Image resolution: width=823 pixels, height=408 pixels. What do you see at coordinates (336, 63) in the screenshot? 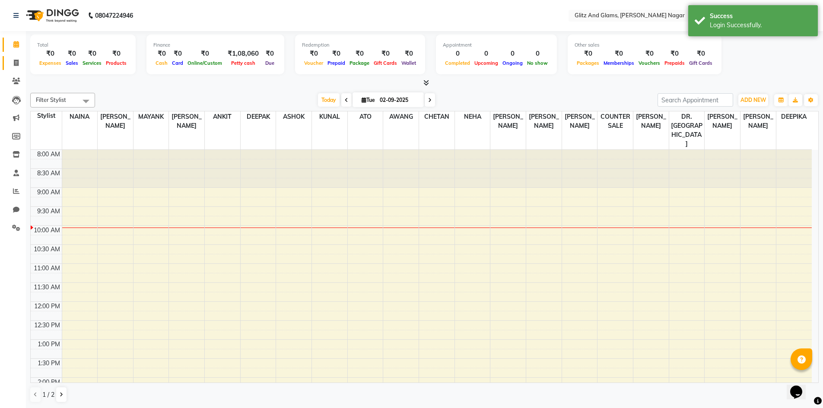
I see `span: Prepaid` at bounding box center [336, 63].